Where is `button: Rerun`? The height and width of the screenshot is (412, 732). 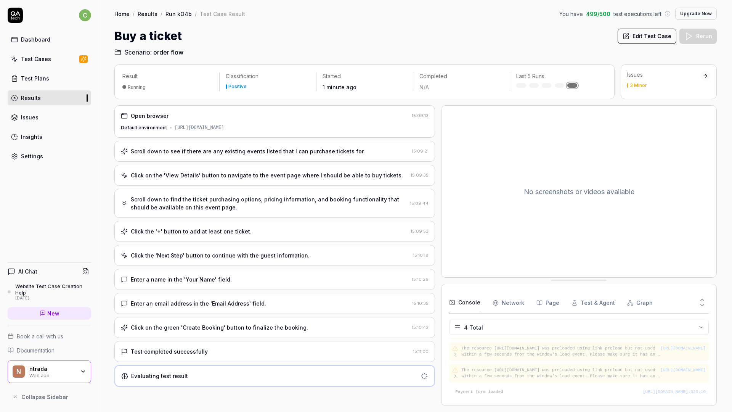 button: Rerun is located at coordinates (699, 36).